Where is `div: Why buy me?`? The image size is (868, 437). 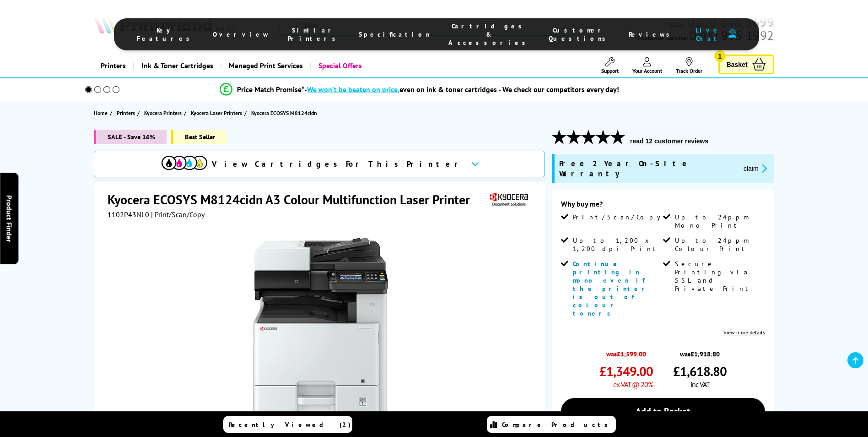 div: Why buy me? is located at coordinates (663, 206).